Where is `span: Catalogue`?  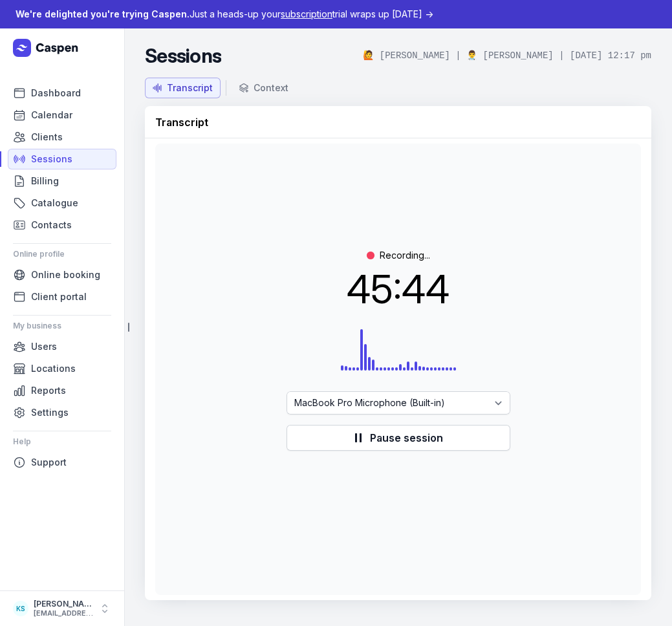 span: Catalogue is located at coordinates (54, 203).